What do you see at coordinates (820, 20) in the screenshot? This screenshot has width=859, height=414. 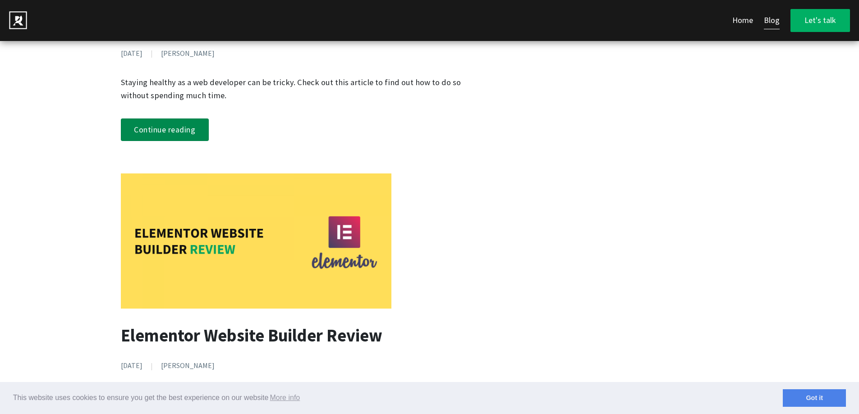 I see `a: Let's talk` at bounding box center [820, 20].